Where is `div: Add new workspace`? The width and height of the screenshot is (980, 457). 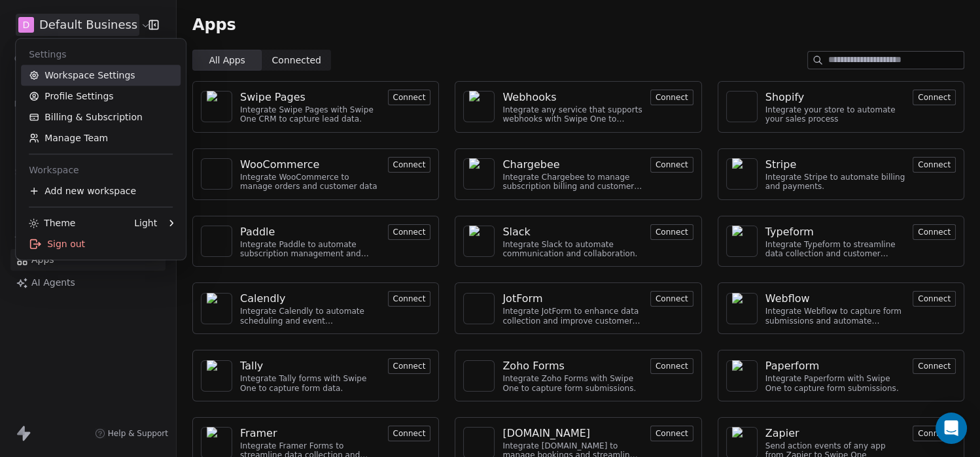 div: Add new workspace is located at coordinates (101, 191).